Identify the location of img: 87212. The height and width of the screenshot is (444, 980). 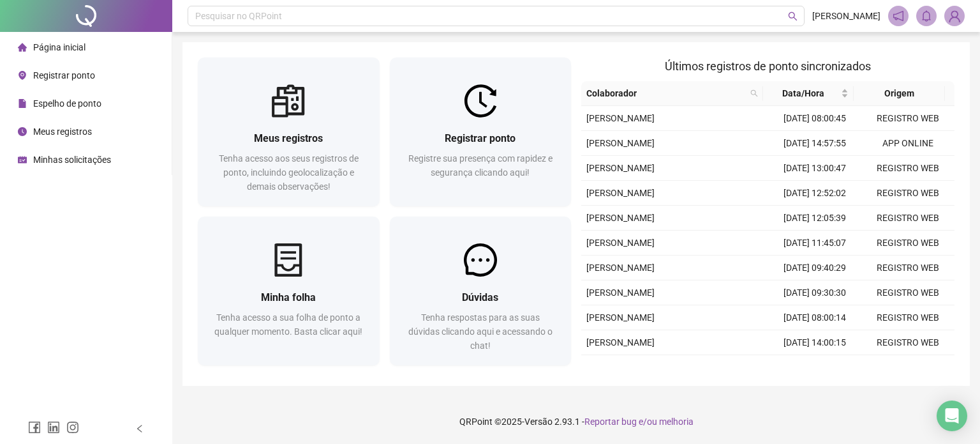
(954, 16).